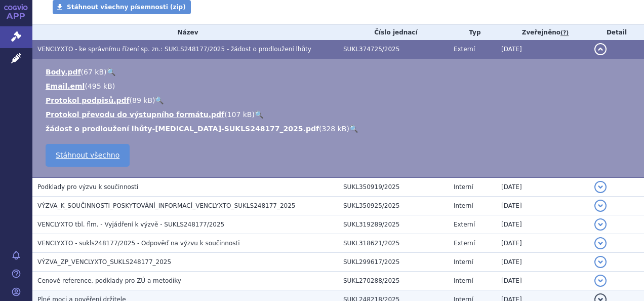 This screenshot has height=301, width=644. I want to click on span: VENCLYXTO tbl. flm. - Vyjádření k výzvě - SUKLS248177/2025, so click(131, 224).